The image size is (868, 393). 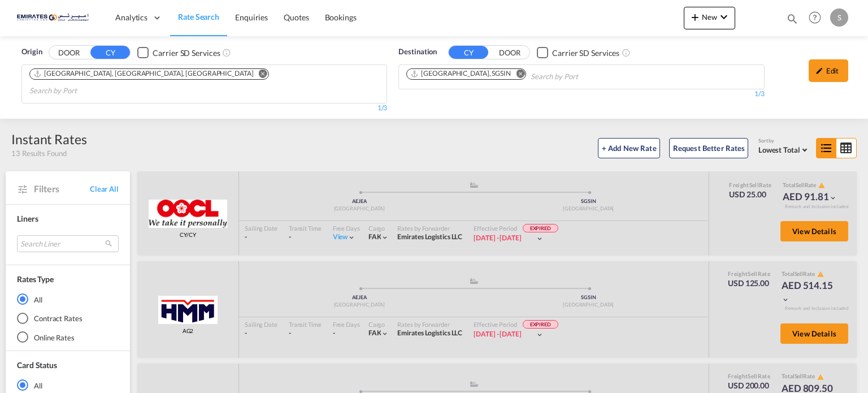 I want to click on div: Help, so click(x=818, y=18).